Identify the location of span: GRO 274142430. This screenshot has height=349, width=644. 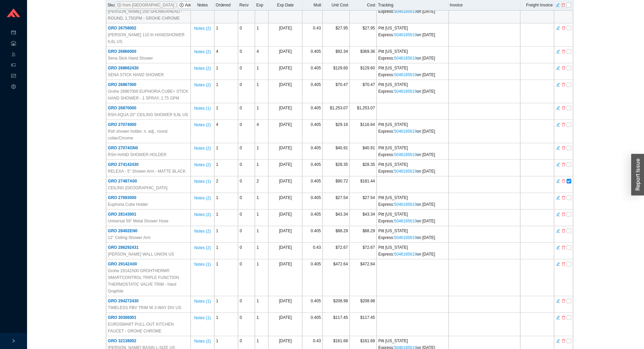
(123, 165).